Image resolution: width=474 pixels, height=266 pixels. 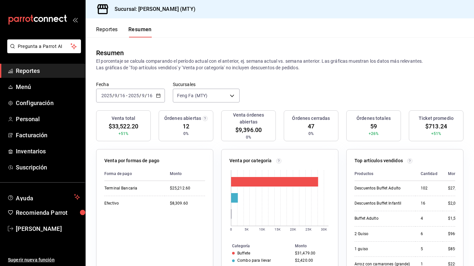 What do you see at coordinates (311, 126) in the screenshot?
I see `span: 47` at bounding box center [311, 126].